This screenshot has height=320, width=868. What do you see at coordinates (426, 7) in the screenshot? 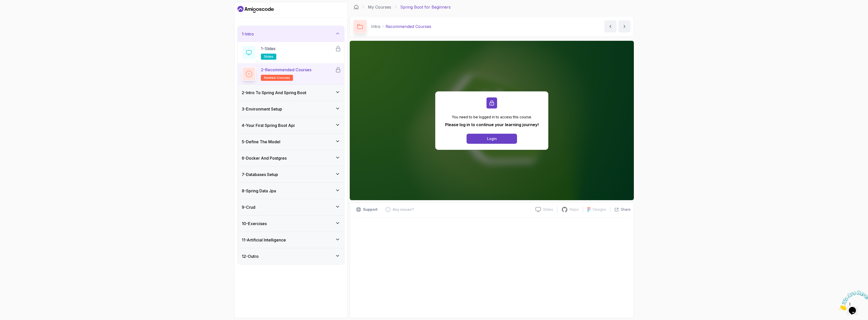
I see `p: Spring Boot for Beginners` at bounding box center [426, 7].